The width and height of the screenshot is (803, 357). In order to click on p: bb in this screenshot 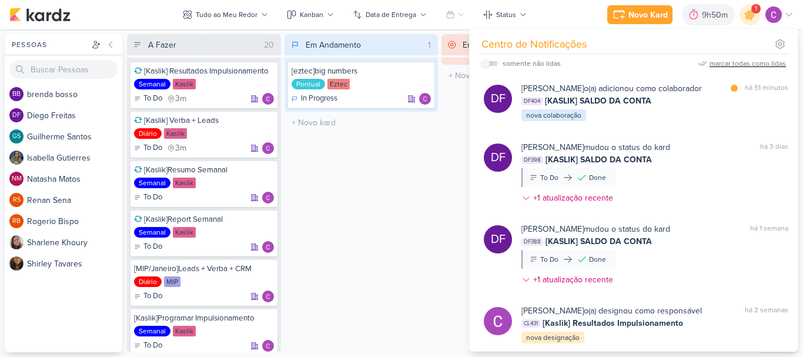, I will do `click(16, 94)`.